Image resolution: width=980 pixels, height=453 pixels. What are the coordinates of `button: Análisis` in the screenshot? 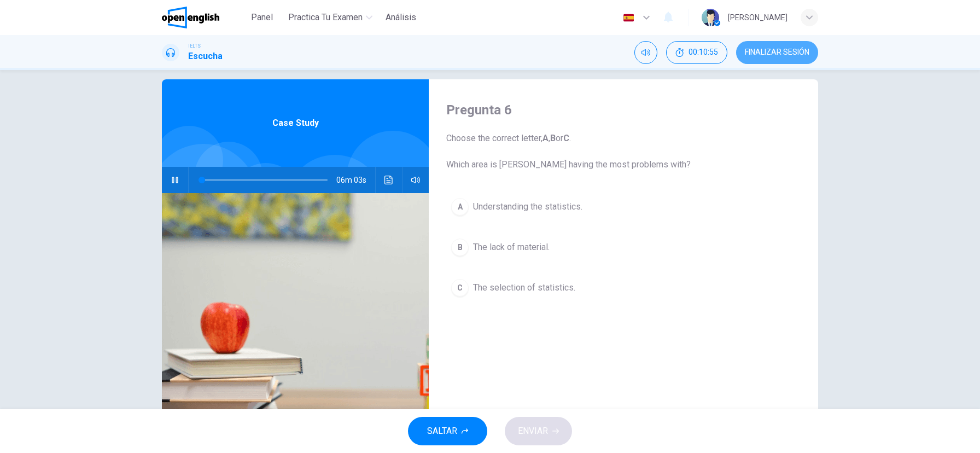 It's located at (401, 18).